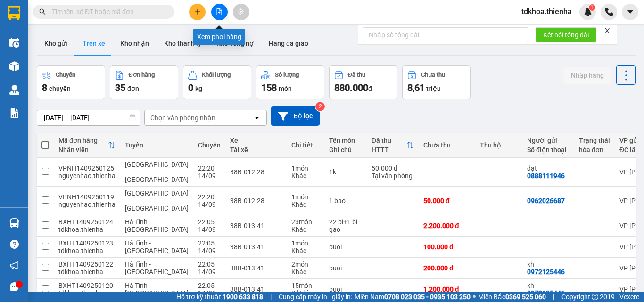 This screenshot has width=644, height=302. I want to click on span: 8, so click(44, 87).